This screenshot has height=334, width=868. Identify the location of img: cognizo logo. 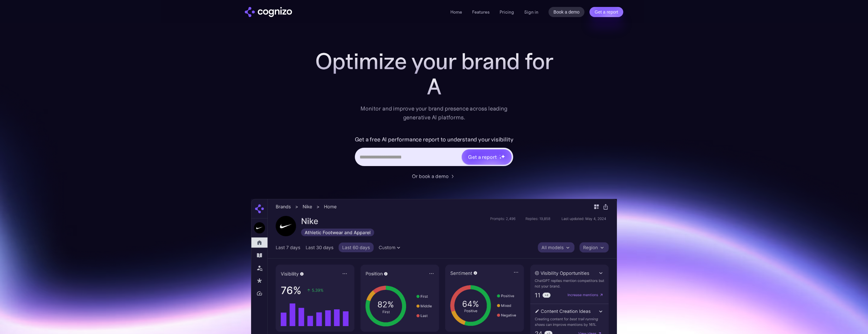
(268, 12).